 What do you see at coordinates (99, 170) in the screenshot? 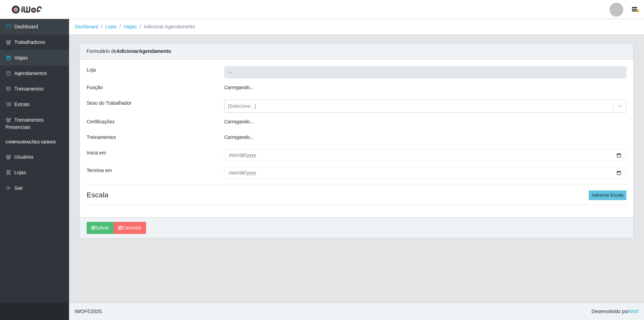
I see `label: Termina em` at bounding box center [99, 170].